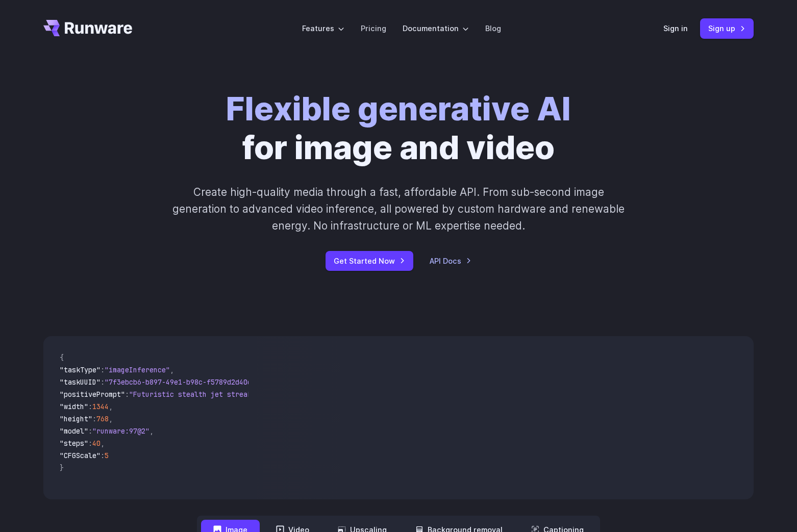  What do you see at coordinates (436, 28) in the screenshot?
I see `label: Documentation` at bounding box center [436, 28].